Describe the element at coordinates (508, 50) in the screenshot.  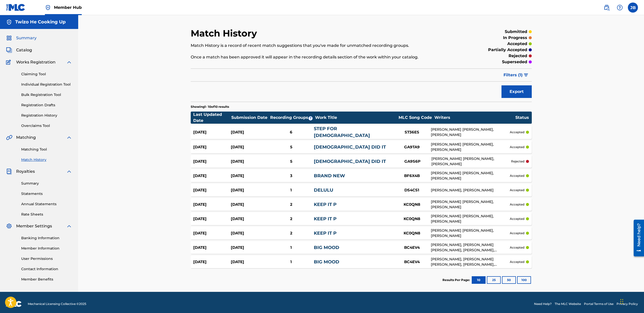
I see `p: partially accepted` at that location.